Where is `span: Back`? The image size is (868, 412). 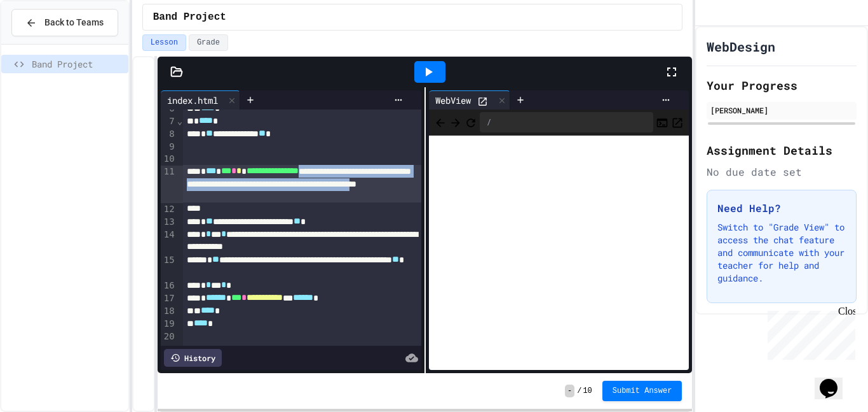
span: Back is located at coordinates (441, 122).